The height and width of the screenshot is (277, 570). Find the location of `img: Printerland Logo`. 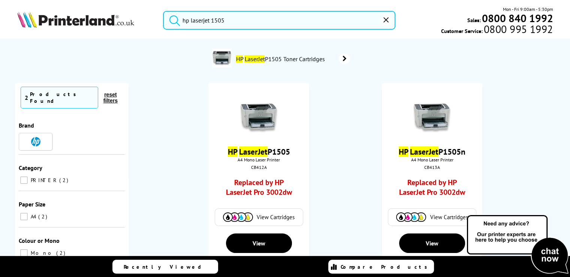

img: Printerland Logo is located at coordinates (76, 19).